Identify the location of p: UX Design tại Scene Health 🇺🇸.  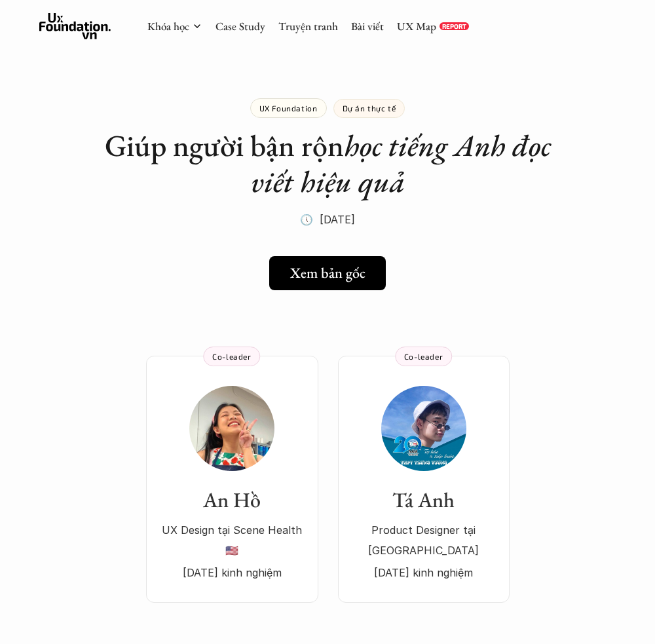
(232, 540).